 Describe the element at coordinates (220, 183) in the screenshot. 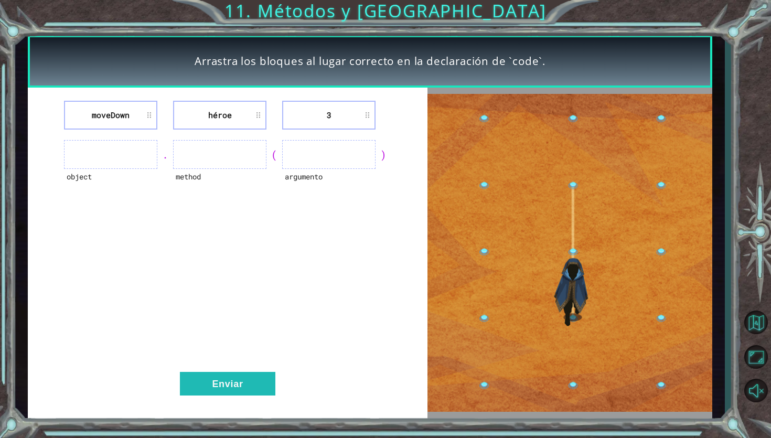

I see `div: method` at that location.